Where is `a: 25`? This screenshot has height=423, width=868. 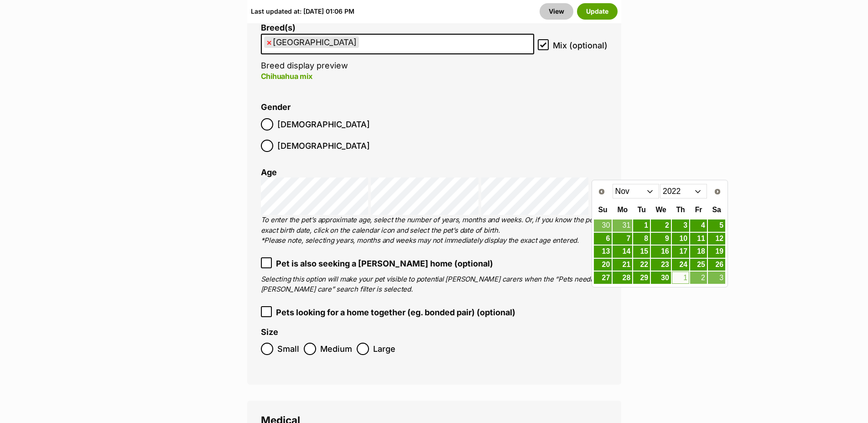 a: 25 is located at coordinates (698, 265).